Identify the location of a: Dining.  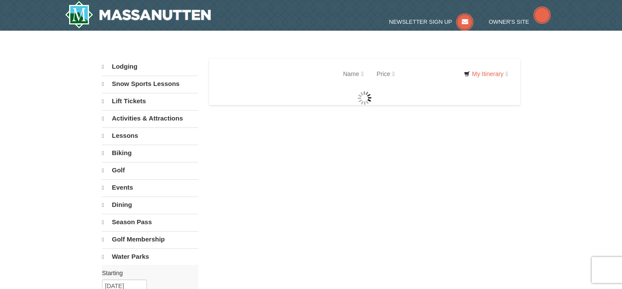
(150, 205).